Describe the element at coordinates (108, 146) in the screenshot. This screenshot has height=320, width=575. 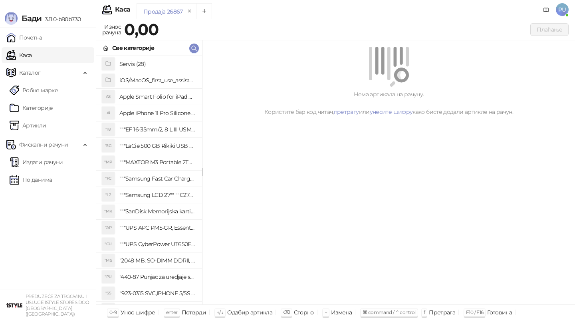
I see `div: "5G` at that location.